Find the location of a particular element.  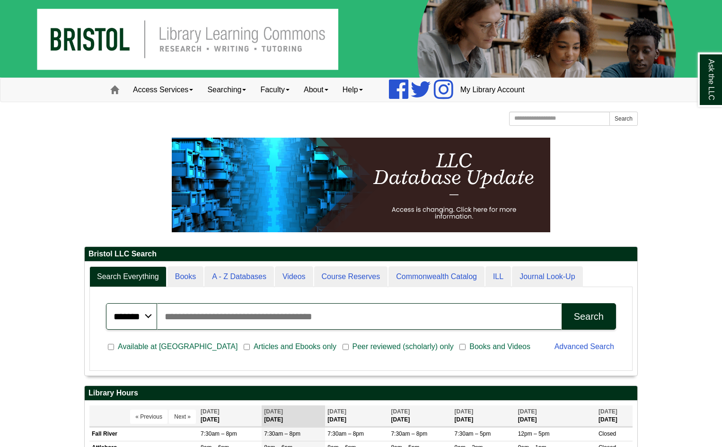

a: Commonwealth Catalog is located at coordinates (436, 277).